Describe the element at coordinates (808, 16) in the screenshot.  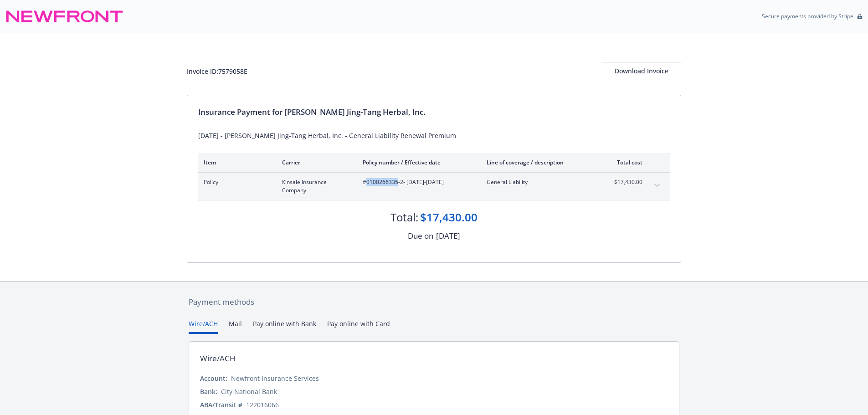
I see `p: Secure payments provided by Stripe` at that location.